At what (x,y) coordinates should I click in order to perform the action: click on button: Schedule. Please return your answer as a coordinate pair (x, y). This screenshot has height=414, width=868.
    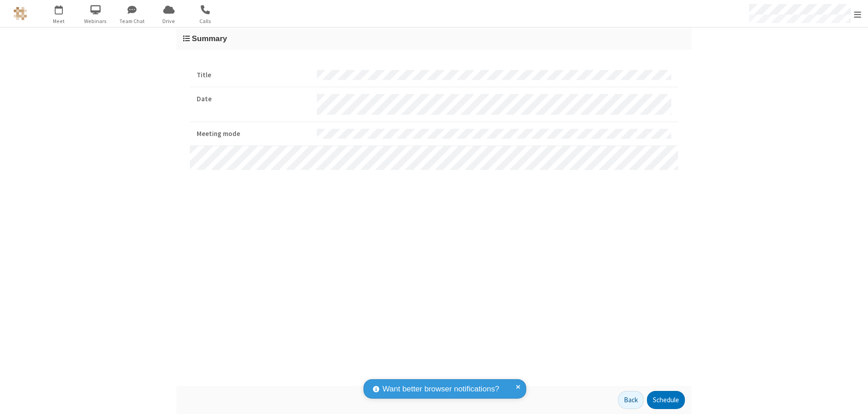
    Looking at the image, I should click on (666, 400).